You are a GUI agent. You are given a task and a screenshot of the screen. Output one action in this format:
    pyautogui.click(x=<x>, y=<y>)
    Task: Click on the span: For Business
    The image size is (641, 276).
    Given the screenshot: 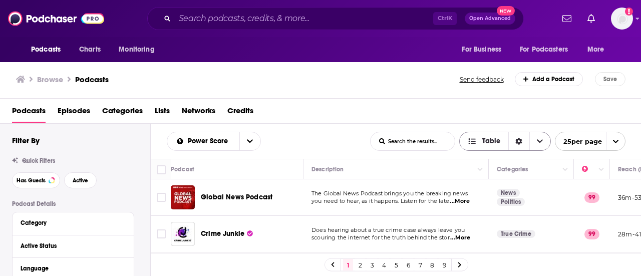 What is the action you would take?
    pyautogui.click(x=481, y=50)
    